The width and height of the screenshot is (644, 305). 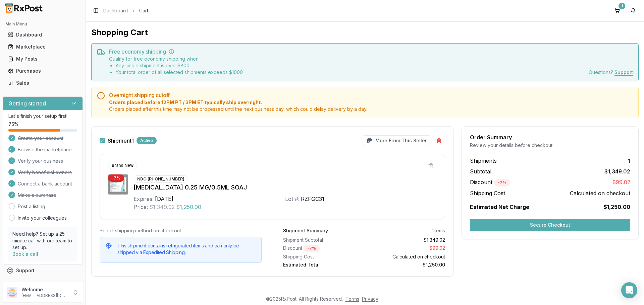 What do you see at coordinates (397, 141) in the screenshot?
I see `button: More From This Seller` at bounding box center [397, 141].